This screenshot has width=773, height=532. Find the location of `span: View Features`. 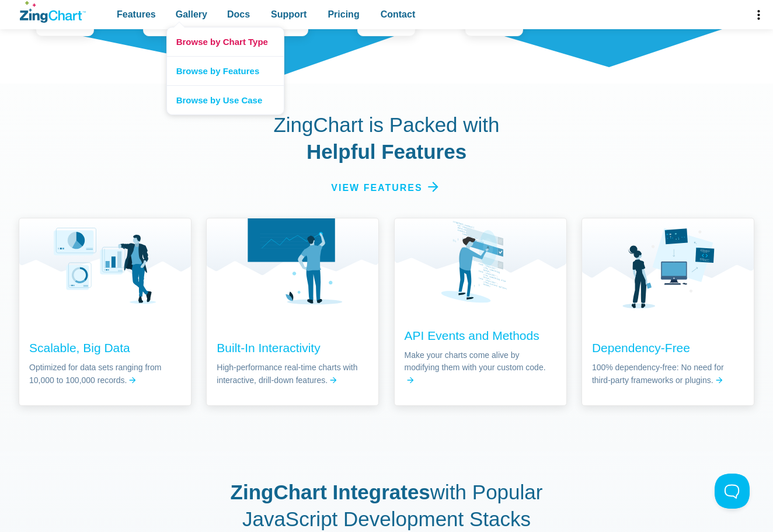

span: View Features is located at coordinates (376, 188).